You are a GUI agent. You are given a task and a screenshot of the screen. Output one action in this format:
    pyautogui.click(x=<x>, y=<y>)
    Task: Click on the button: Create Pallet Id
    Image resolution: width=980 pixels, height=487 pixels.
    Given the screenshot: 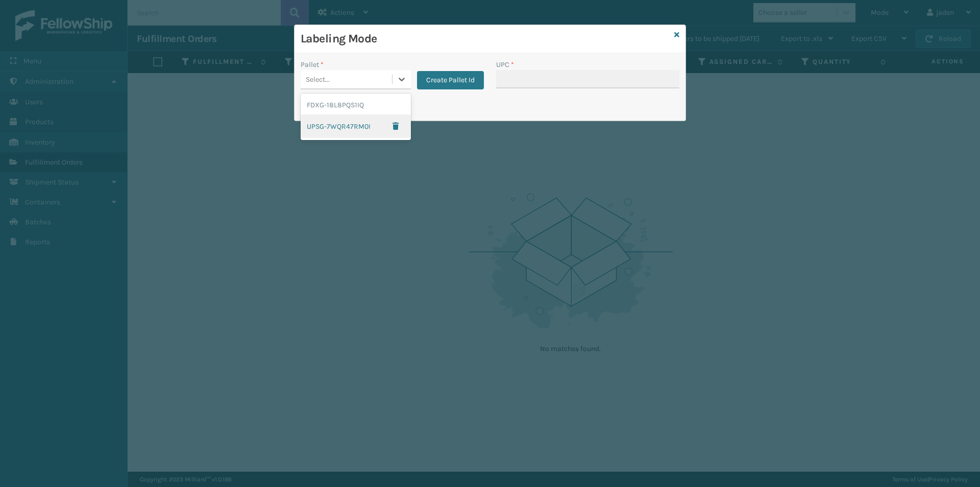 What is the action you would take?
    pyautogui.click(x=450, y=80)
    